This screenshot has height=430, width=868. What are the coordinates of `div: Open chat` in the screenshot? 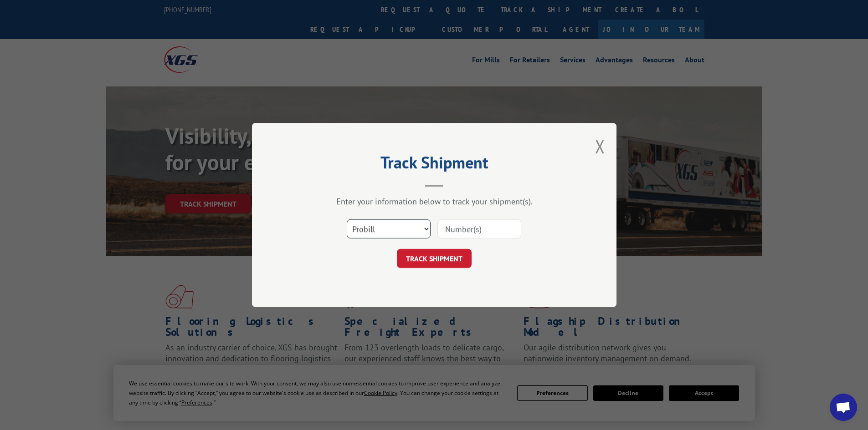 It's located at (843, 408).